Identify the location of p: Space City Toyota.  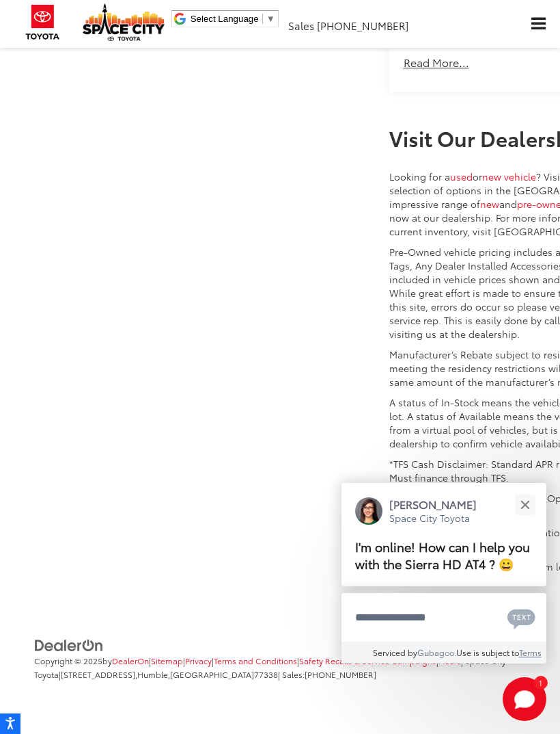
(433, 518).